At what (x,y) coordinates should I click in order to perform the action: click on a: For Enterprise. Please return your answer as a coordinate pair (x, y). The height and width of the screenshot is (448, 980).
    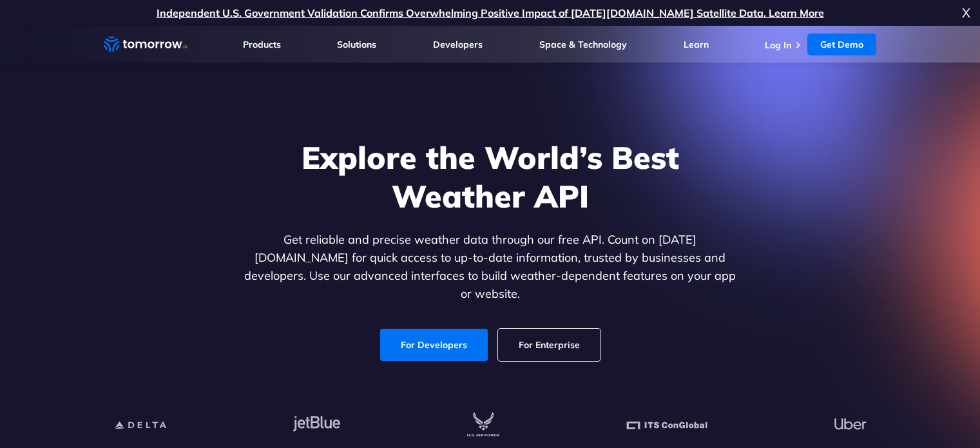
    Looking at the image, I should click on (549, 345).